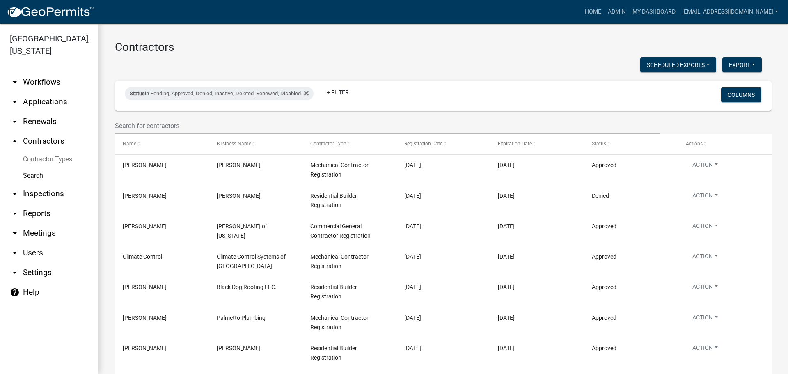  I want to click on datatable-header-cell: Name, so click(162, 144).